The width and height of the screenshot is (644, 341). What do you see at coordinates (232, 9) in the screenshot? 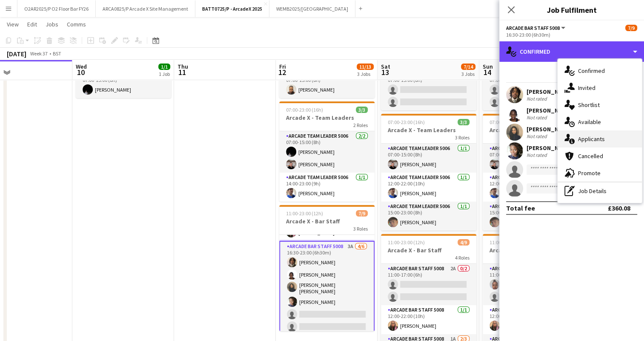
I see `button: BATT0725/P - ArcadeX 2025` at bounding box center [232, 9].